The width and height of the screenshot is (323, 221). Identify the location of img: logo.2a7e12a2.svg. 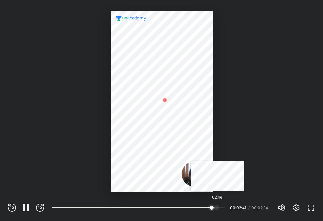
(131, 18).